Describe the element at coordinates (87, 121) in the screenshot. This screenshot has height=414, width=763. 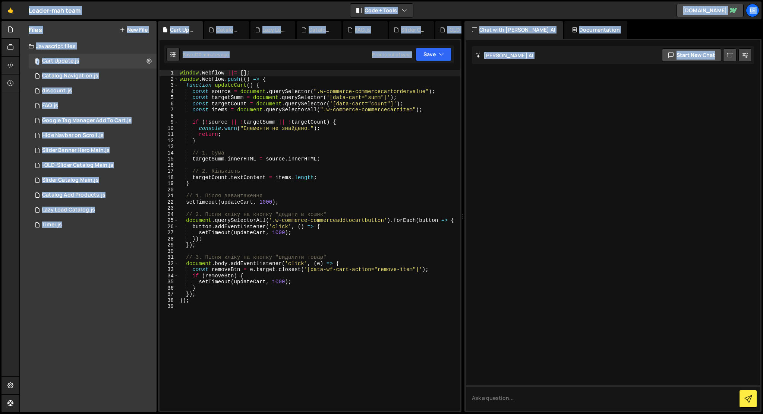
I see `div: Google Tag Manager Add To Cart.js` at that location.